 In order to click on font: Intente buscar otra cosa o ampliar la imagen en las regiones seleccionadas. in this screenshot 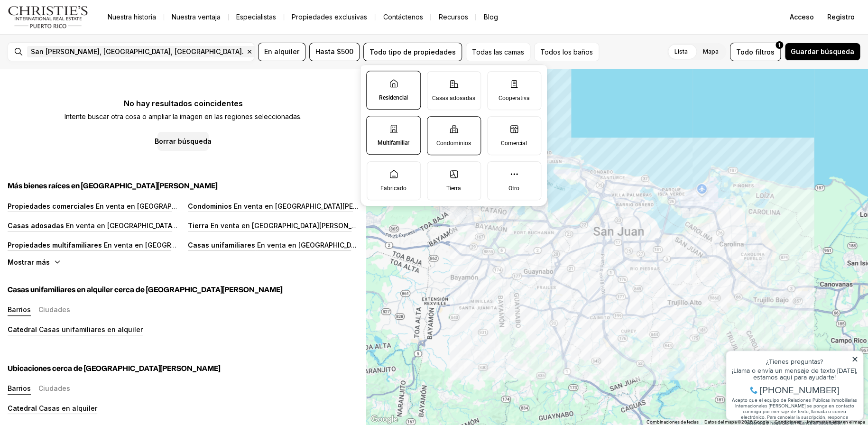, I will do `click(183, 116)`.